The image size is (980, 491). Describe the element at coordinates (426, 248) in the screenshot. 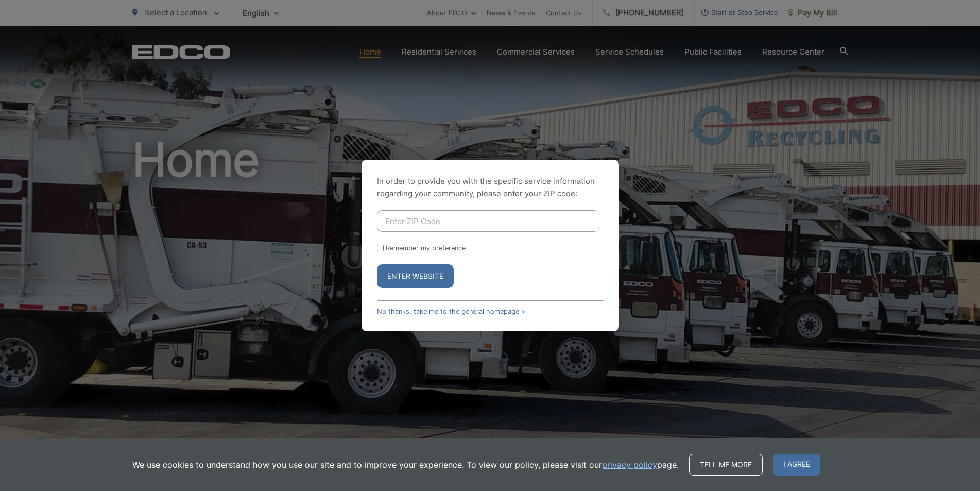

I see `label: Remember my preference` at that location.